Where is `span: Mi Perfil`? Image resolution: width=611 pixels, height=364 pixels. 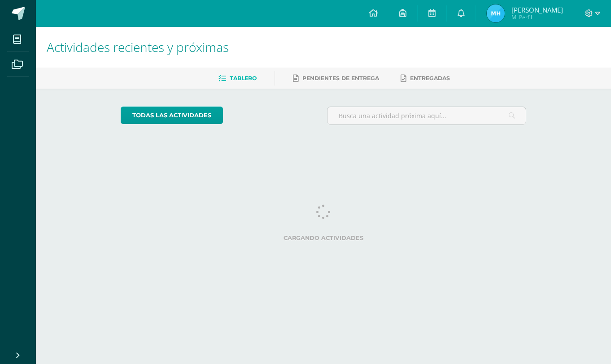 span: Mi Perfil is located at coordinates (537, 17).